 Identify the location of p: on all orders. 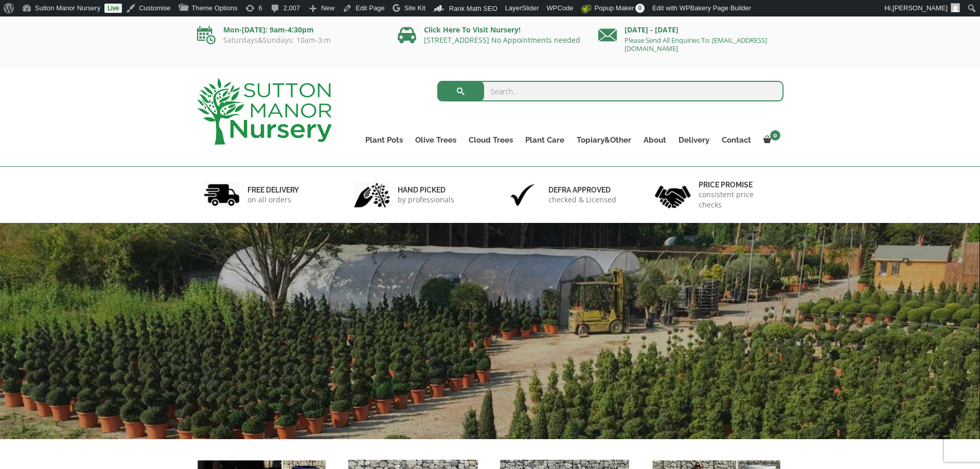
(273, 200).